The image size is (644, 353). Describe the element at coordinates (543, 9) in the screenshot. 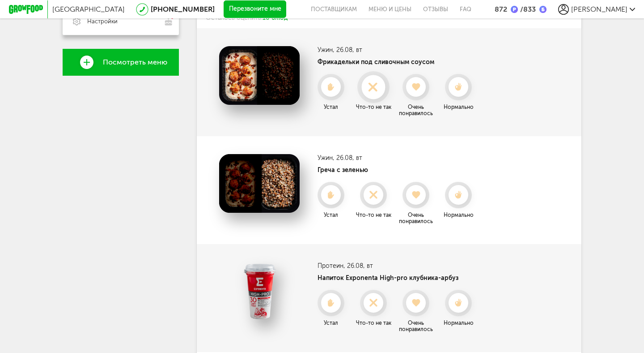

I see `img: bonus_b.cdccf46.png` at that location.